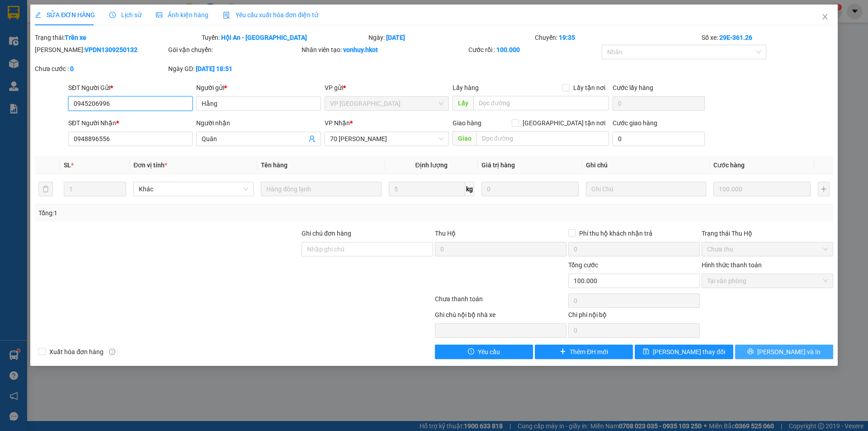  Describe the element at coordinates (732, 265) in the screenshot. I see `label: Hình thức thanh toán` at that location.